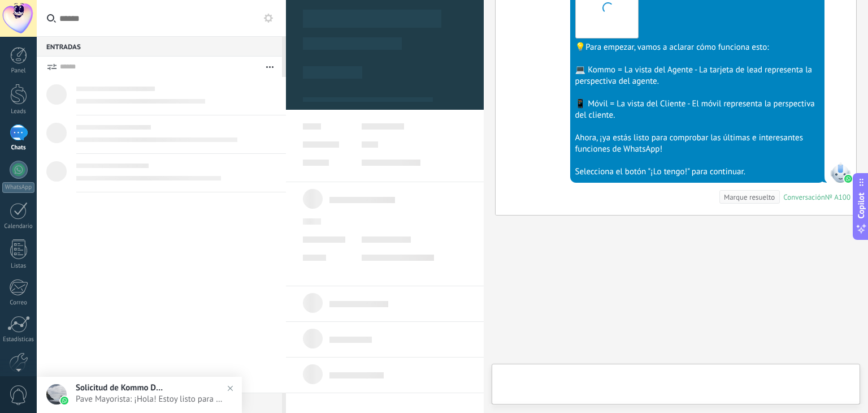 The width and height of the screenshot is (868, 413). Describe the element at coordinates (837, 197) in the screenshot. I see `div: № A100` at that location.